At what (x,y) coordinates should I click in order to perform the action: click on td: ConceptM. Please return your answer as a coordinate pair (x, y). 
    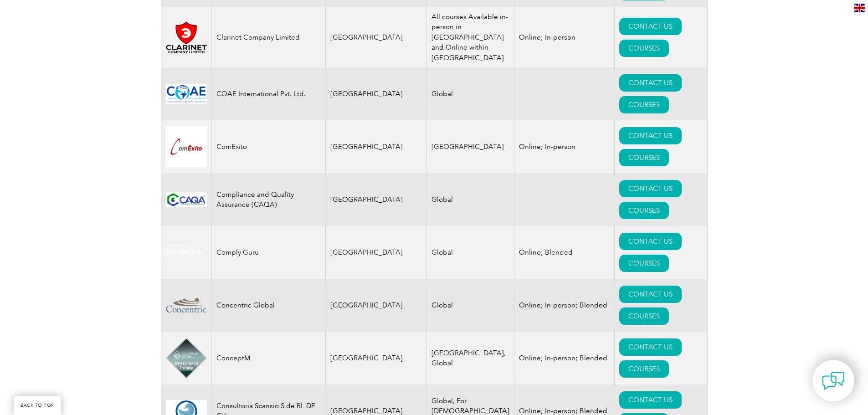
    Looking at the image, I should click on (268, 358).